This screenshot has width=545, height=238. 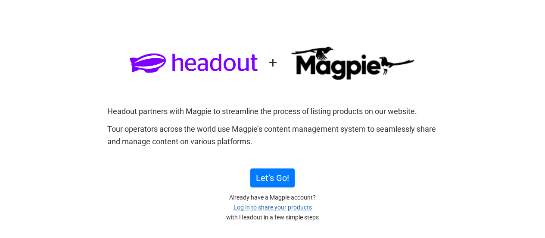 I want to click on p: Tour operators across the world use Magpie’s content management system to seamlessly share and ma..., so click(x=273, y=135).